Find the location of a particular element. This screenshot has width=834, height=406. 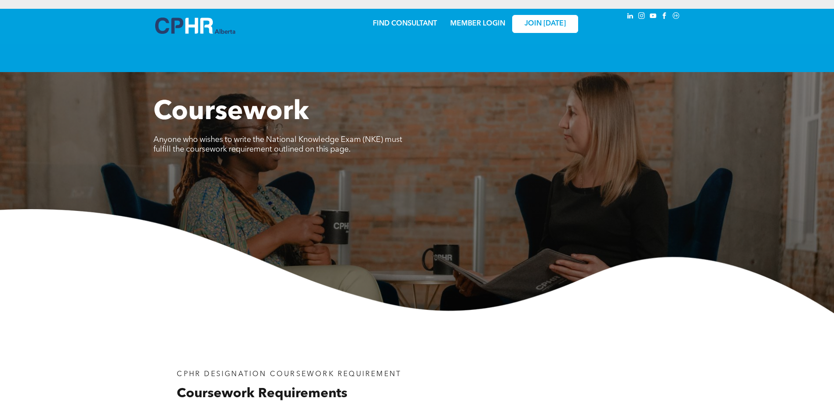

a: linkedin is located at coordinates (630, 17).